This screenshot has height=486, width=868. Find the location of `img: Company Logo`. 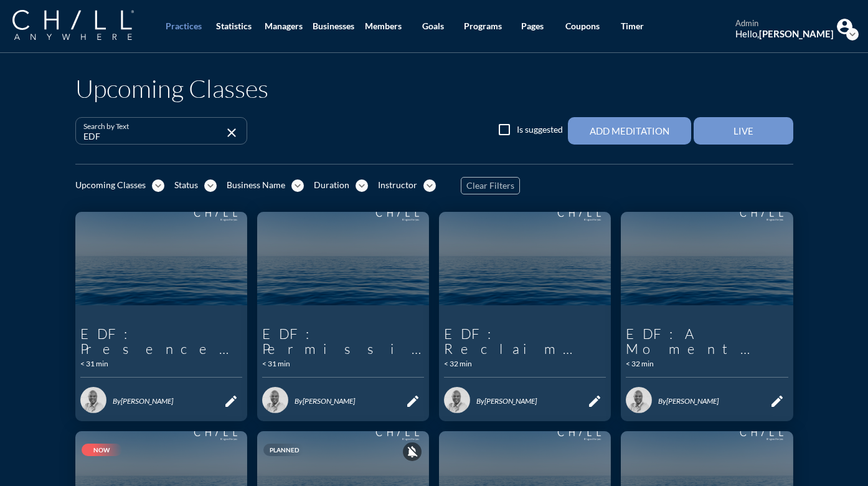

img: Company Logo is located at coordinates (73, 25).